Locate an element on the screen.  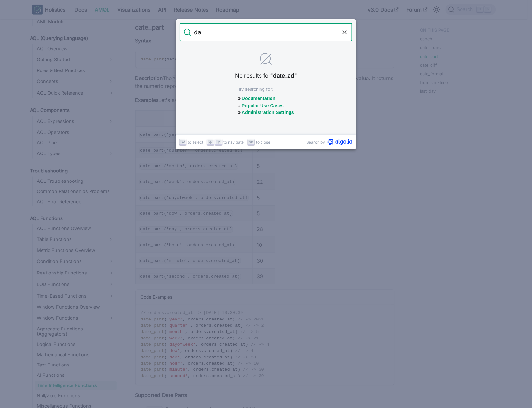
span: to close is located at coordinates (263, 142).